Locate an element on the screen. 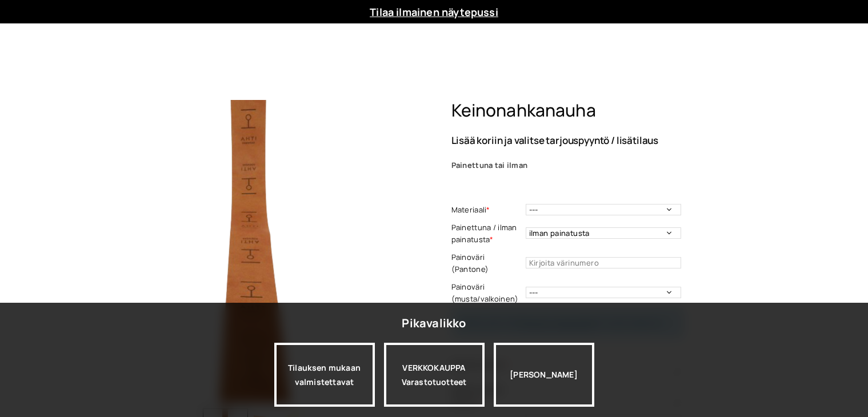  label: Painettuna / ilman painatusta is located at coordinates (487, 234).